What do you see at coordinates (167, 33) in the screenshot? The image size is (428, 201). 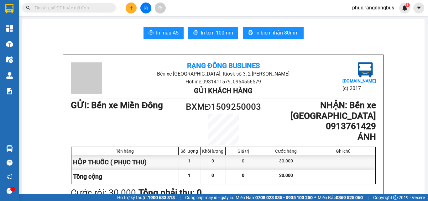 I see `span: In mẫu A5` at bounding box center [167, 33].